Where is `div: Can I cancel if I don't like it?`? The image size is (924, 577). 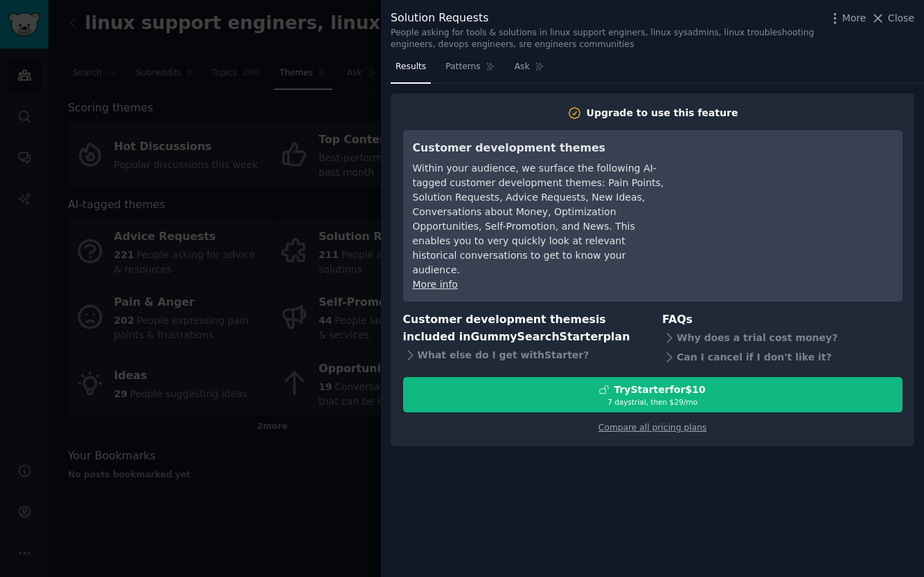
div: Can I cancel if I don't like it? is located at coordinates (782, 358).